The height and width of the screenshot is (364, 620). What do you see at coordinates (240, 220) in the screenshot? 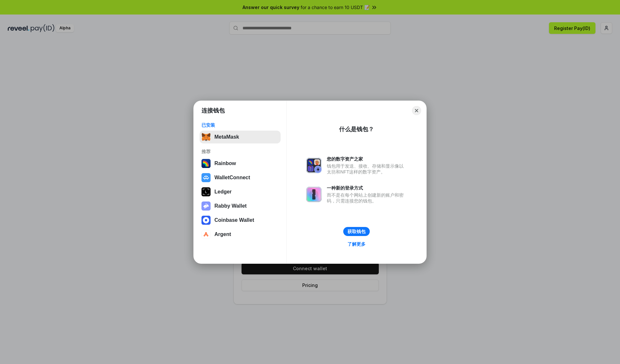
I see `button: Coinbase Wallet` at bounding box center [240, 220].